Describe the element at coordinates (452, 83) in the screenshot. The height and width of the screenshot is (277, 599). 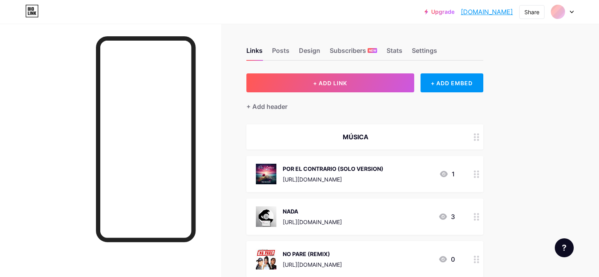
I see `div: + ADD EMBED` at that location.